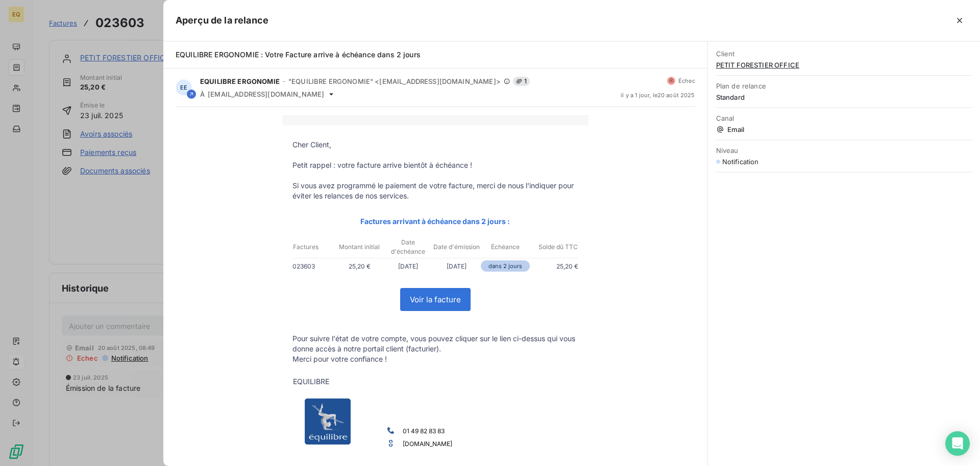 This screenshot has width=980, height=466. I want to click on p: dans 2 jours, so click(505, 266).